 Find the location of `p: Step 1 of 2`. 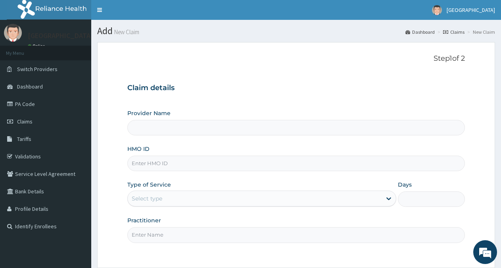

p: Step 1 of 2 is located at coordinates (296, 59).